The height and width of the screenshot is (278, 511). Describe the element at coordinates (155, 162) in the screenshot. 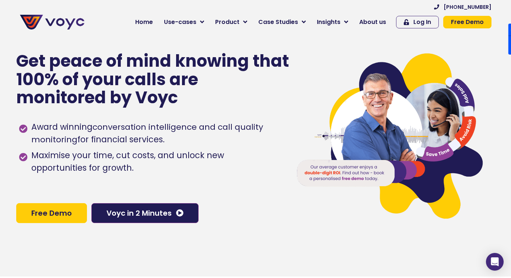

I see `span: Maximise your time, cut costs, and unlock new opportunities for growth.` at that location.